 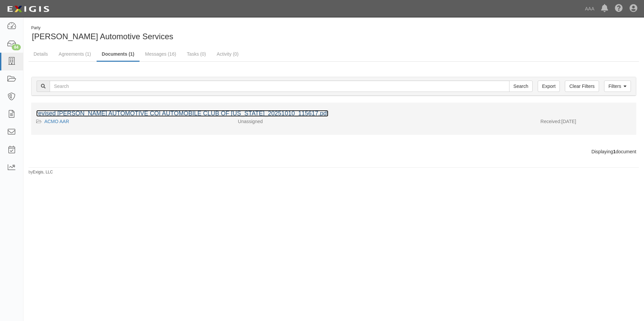 What do you see at coordinates (581, 86) in the screenshot?
I see `a: Clear Filters` at bounding box center [581, 86].